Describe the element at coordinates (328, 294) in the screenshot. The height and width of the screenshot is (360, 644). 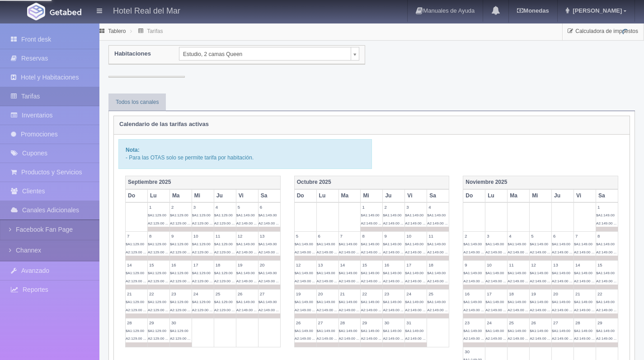
I see `label: 20` at that location.